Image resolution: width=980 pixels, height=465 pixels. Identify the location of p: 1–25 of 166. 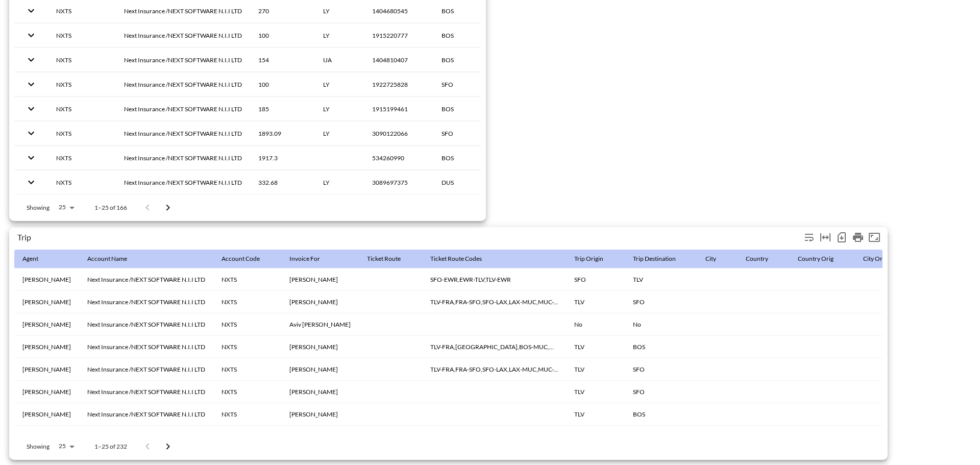
(111, 207).